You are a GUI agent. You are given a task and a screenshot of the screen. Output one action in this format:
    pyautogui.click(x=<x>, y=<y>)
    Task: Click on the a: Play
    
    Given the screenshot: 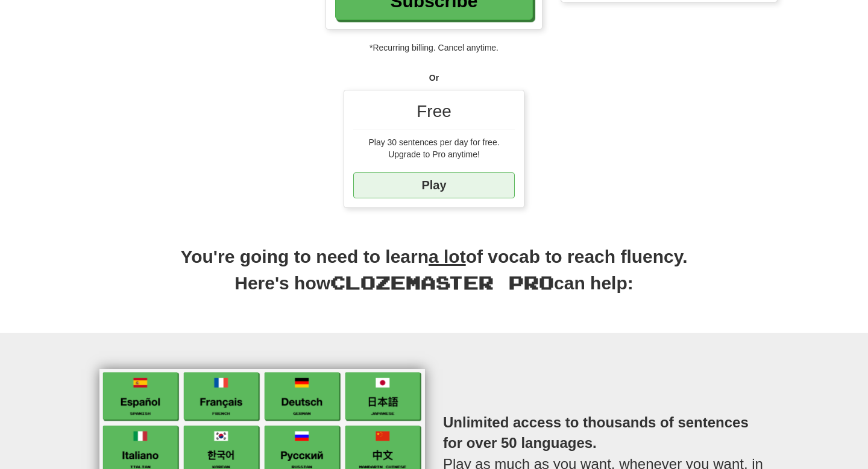 What is the action you would take?
    pyautogui.click(x=434, y=185)
    